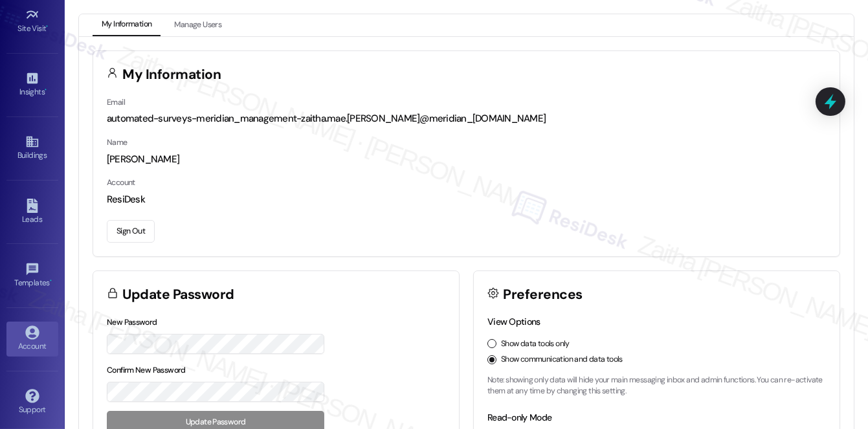 The height and width of the screenshot is (429, 868). Describe the element at coordinates (197, 26) in the screenshot. I see `button: Manage Users` at that location.